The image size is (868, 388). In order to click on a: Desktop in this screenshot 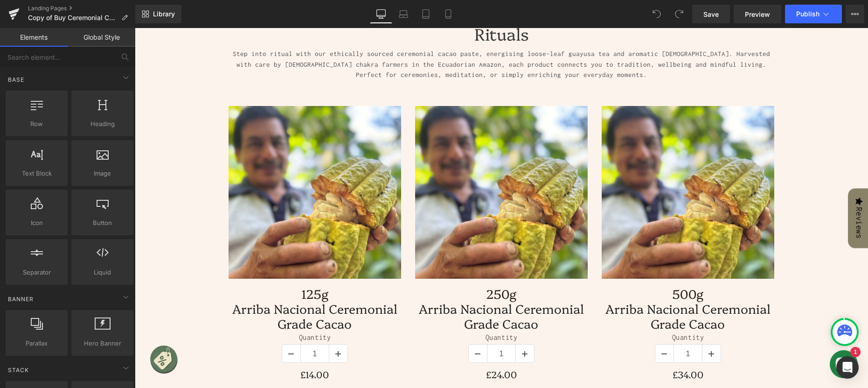, I will do `click(381, 14)`.